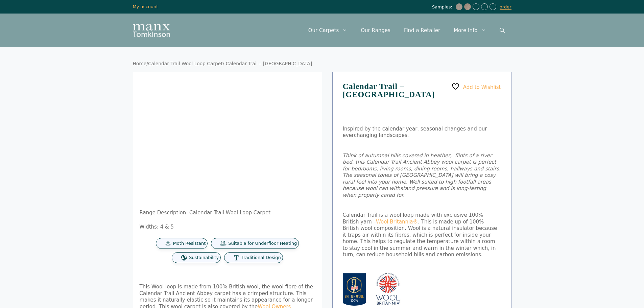 The image size is (644, 308). I want to click on span: Add to Wishlist, so click(482, 87).